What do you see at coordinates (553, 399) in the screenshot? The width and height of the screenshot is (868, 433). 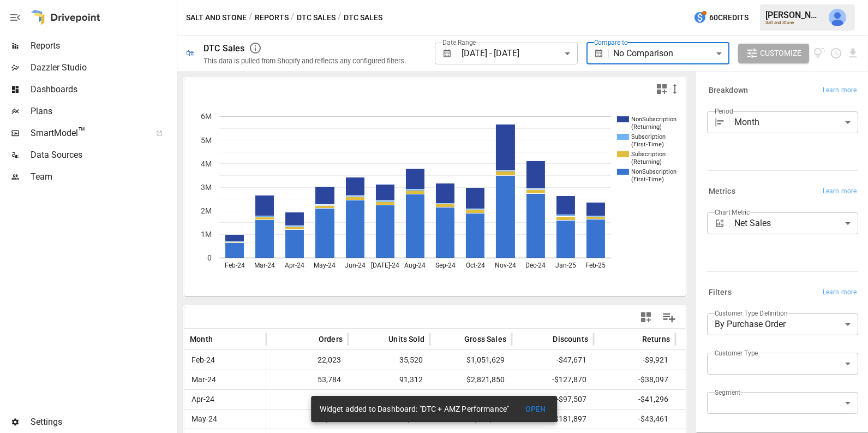 I see `span: -$97,507` at bounding box center [553, 399].